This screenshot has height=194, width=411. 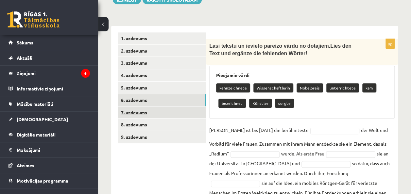 What do you see at coordinates (162, 51) in the screenshot?
I see `a: 2. uzdevums` at bounding box center [162, 51].